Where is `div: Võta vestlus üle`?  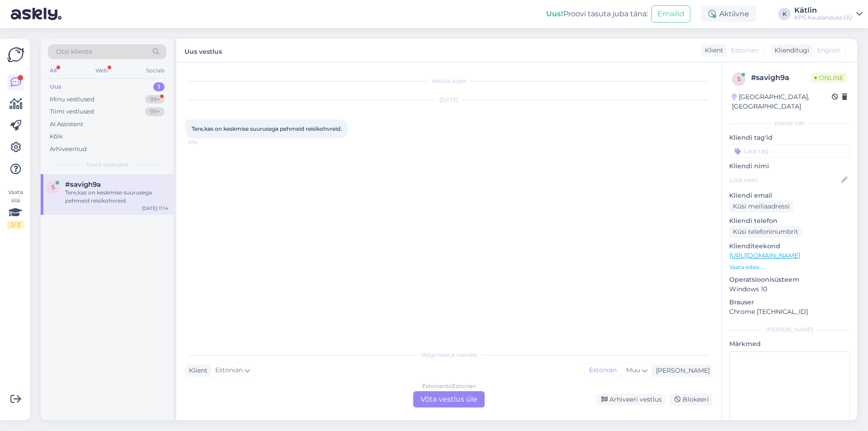
div: Võta vestlus üle is located at coordinates (449, 399).